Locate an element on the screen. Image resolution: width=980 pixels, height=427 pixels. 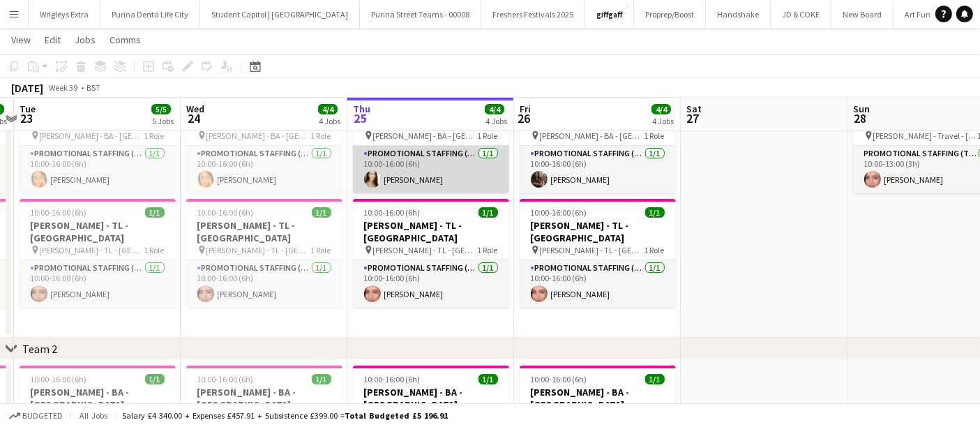
span: 24 is located at coordinates (194, 118).